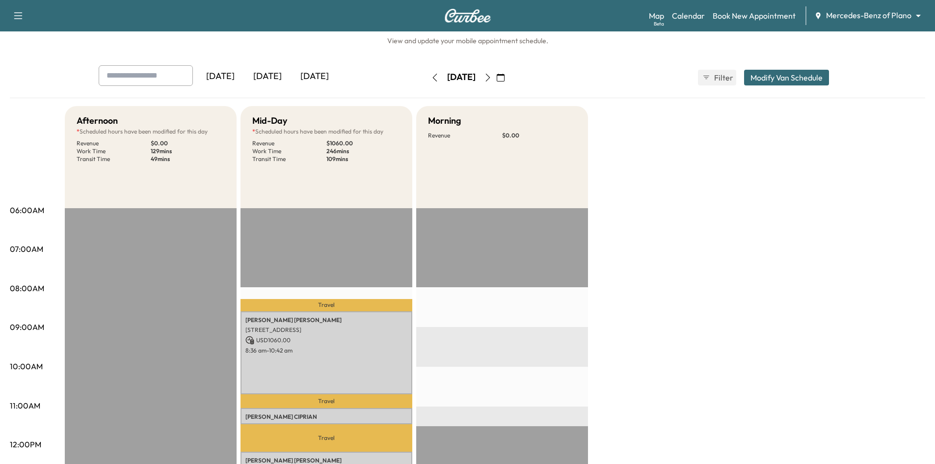 Image resolution: width=935 pixels, height=464 pixels. I want to click on p: 06:00AM, so click(27, 210).